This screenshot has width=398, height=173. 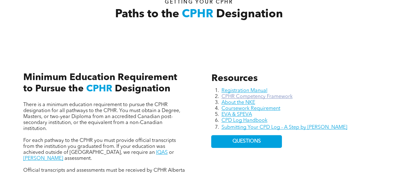 I want to click on span: Paths to the, so click(x=147, y=14).